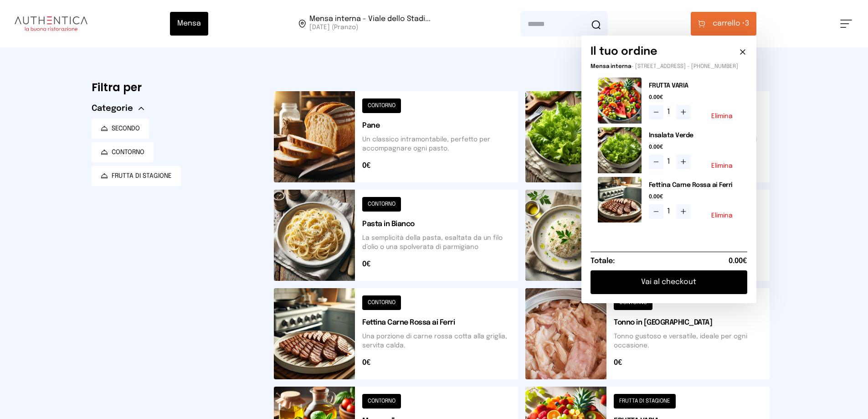  I want to click on span: CONTORNO, so click(128, 152).